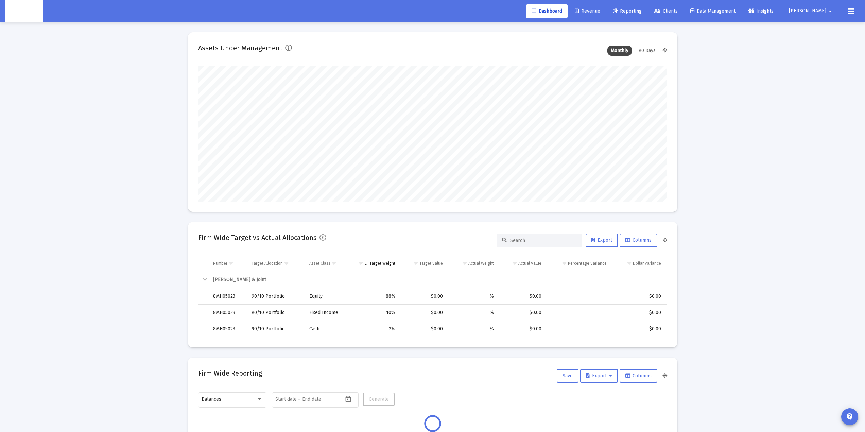 This screenshot has height=432, width=865. What do you see at coordinates (416, 263) in the screenshot?
I see `span: Show filter options for column 'Target Value'` at bounding box center [416, 263].